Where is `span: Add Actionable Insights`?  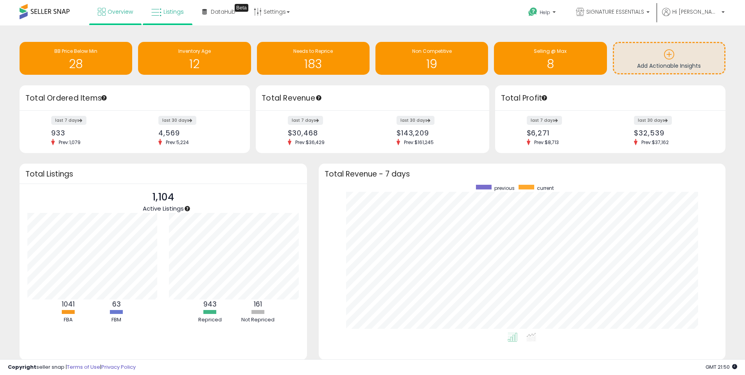
span: Add Actionable Insights is located at coordinates (669, 66).